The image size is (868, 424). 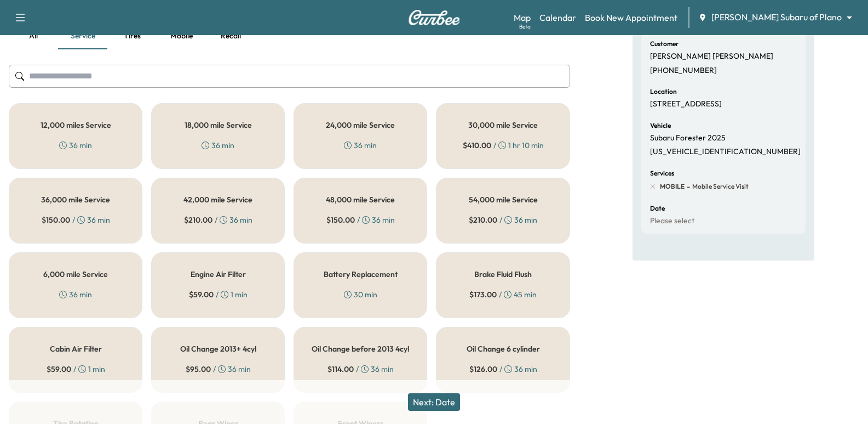 What do you see at coordinates (503, 294) in the screenshot?
I see `div: / 45 min` at bounding box center [503, 294].